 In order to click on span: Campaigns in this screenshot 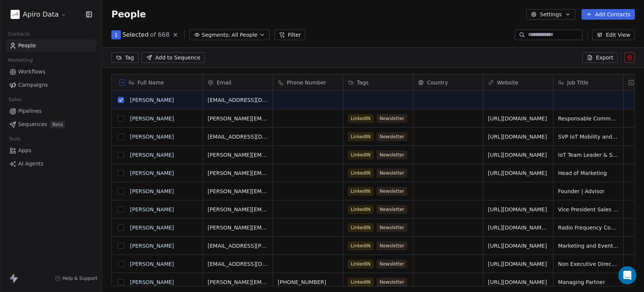, I will do `click(33, 85)`.